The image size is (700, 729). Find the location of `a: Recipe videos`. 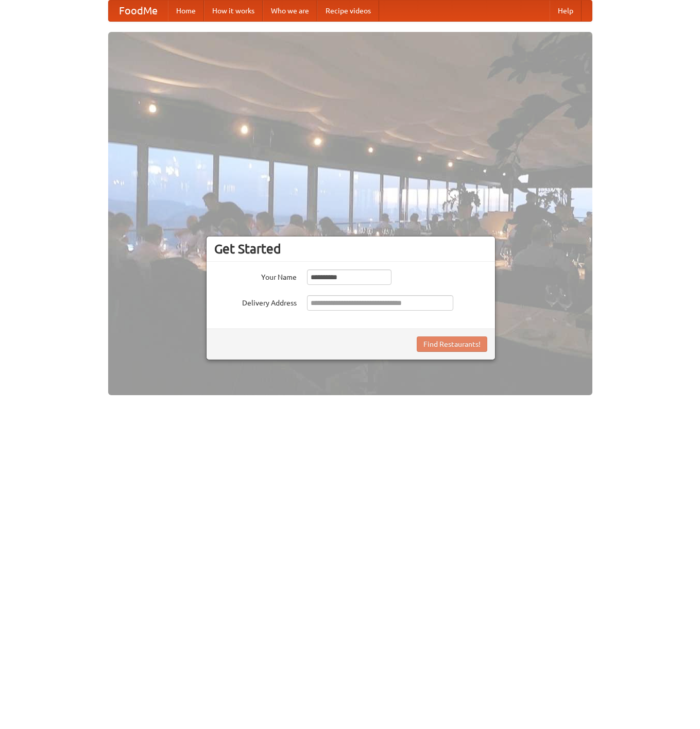

a: Recipe videos is located at coordinates (348, 10).